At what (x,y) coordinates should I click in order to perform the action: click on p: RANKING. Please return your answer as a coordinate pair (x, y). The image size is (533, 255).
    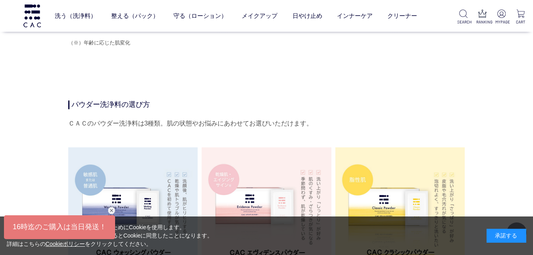
    Looking at the image, I should click on (483, 22).